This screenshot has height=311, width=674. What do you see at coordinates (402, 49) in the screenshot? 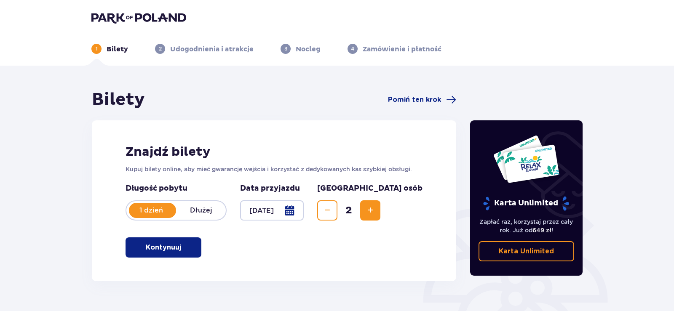
I see `p: Zamówienie i płatność` at bounding box center [402, 49].